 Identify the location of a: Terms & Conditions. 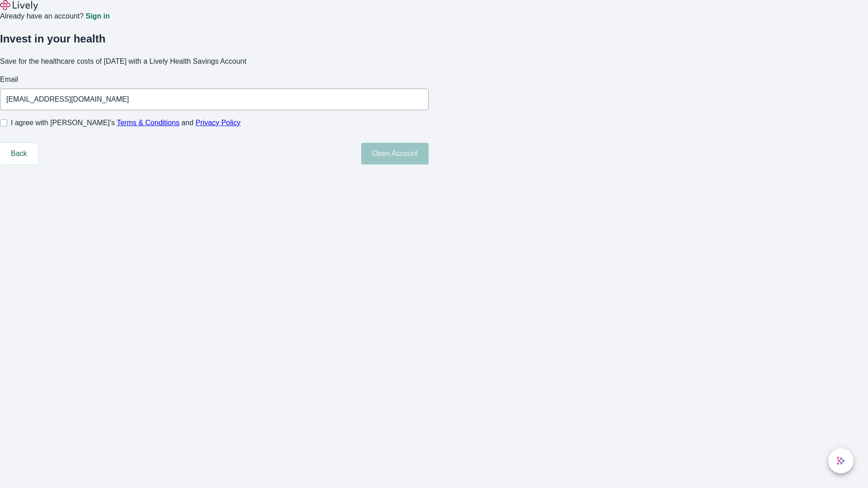
(148, 122).